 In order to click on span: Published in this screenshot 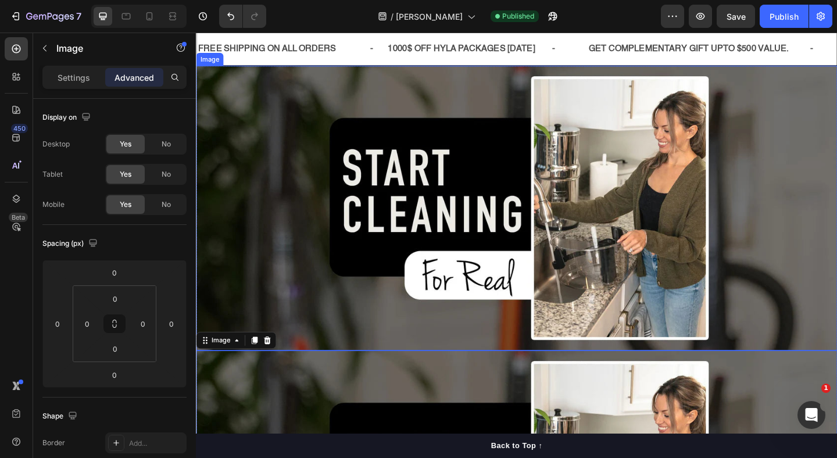, I will do `click(518, 16)`.